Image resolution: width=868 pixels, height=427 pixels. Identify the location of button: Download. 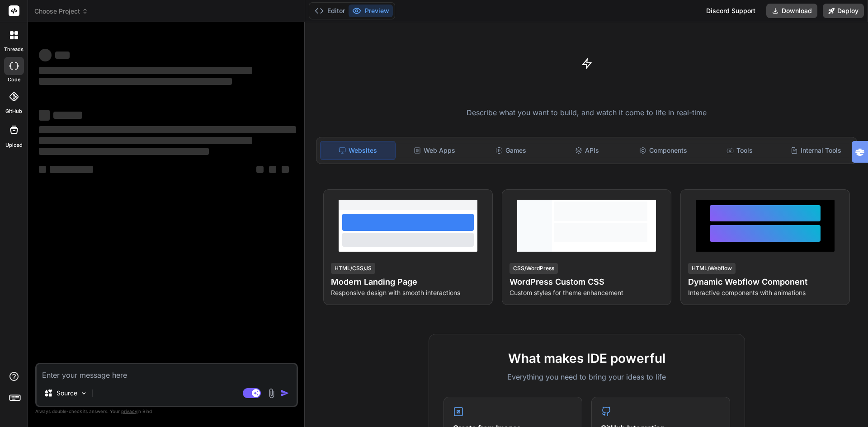
(792, 11).